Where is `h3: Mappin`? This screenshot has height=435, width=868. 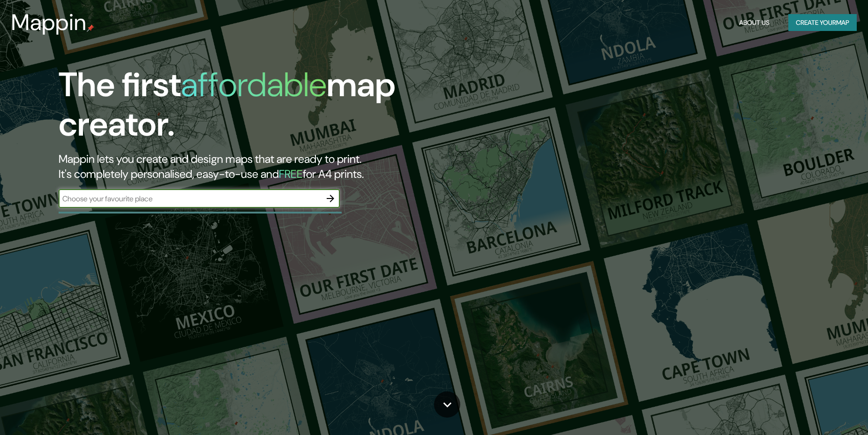
h3: Mappin is located at coordinates (49, 23).